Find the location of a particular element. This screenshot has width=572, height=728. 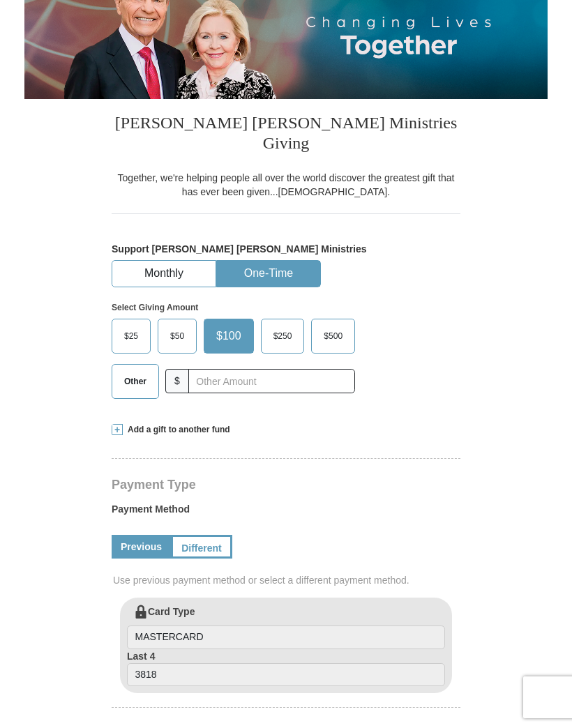

input: Card Type is located at coordinates (286, 637).